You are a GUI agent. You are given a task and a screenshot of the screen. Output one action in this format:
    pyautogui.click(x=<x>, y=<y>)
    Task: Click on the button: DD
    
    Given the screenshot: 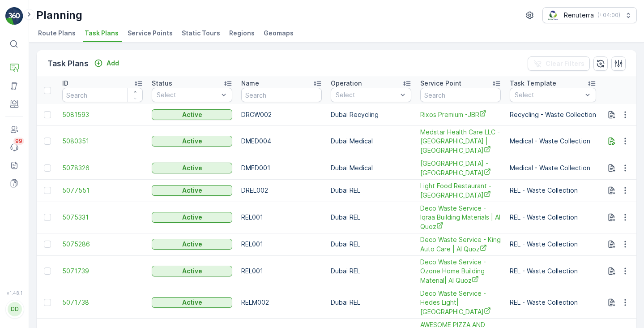 What is the action you would take?
    pyautogui.click(x=14, y=309)
    